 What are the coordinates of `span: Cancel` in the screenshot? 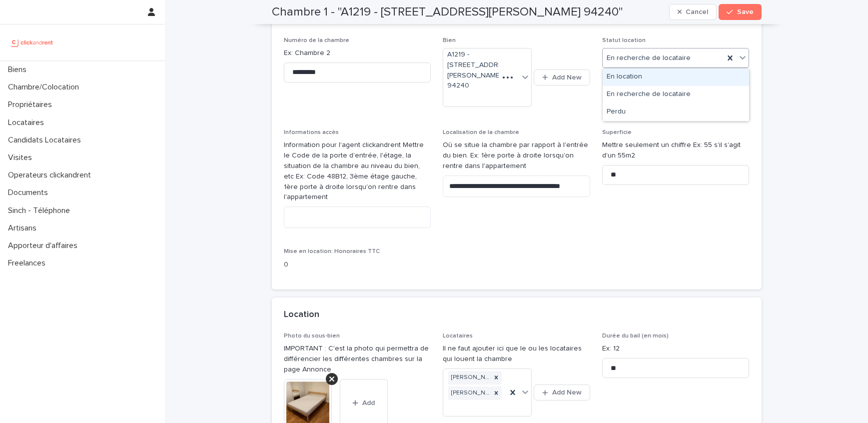 It's located at (697, 12).